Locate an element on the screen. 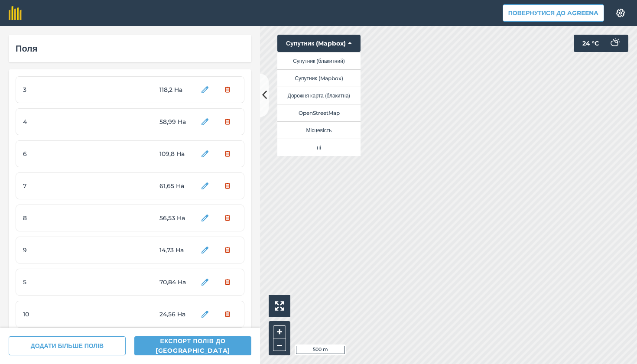 The width and height of the screenshot is (637, 364). span: 4 is located at coordinates (55, 122).